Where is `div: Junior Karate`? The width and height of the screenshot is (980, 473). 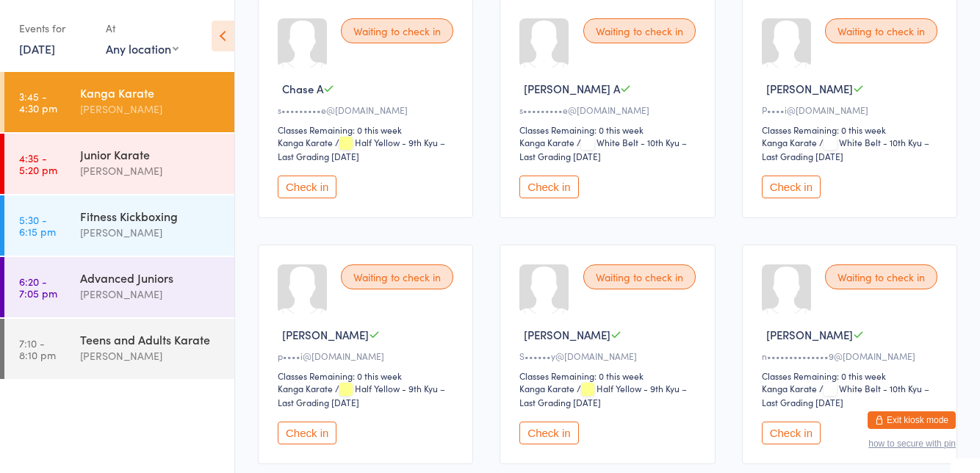
div: Junior Karate is located at coordinates (150, 154).